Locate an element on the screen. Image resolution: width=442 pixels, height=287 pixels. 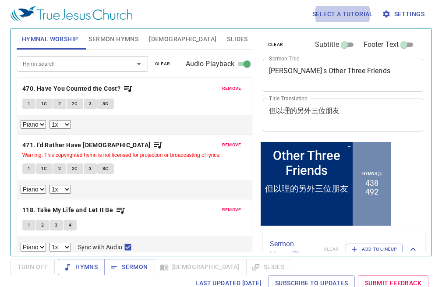
li: 492 is located at coordinates (112, 51).